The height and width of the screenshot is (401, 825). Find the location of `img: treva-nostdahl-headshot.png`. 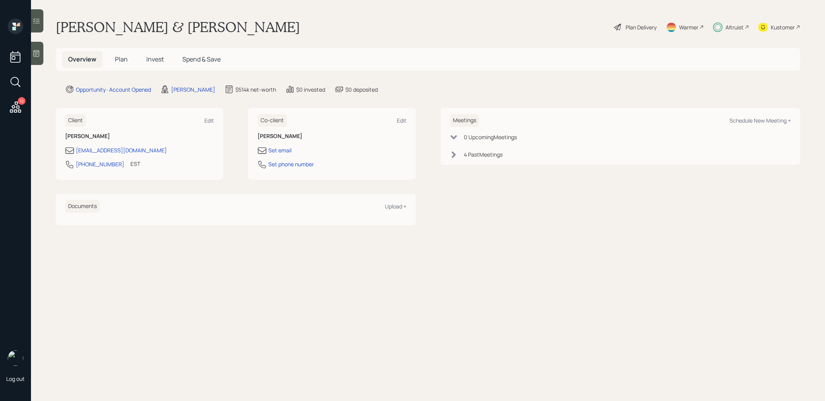

img: treva-nostdahl-headshot.png is located at coordinates (15, 358).